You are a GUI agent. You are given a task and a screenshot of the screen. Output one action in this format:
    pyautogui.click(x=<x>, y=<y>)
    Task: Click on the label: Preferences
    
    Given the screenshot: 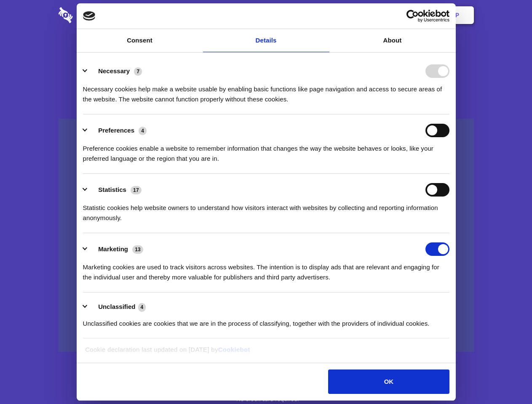 What is the action you would take?
    pyautogui.click(x=116, y=130)
    